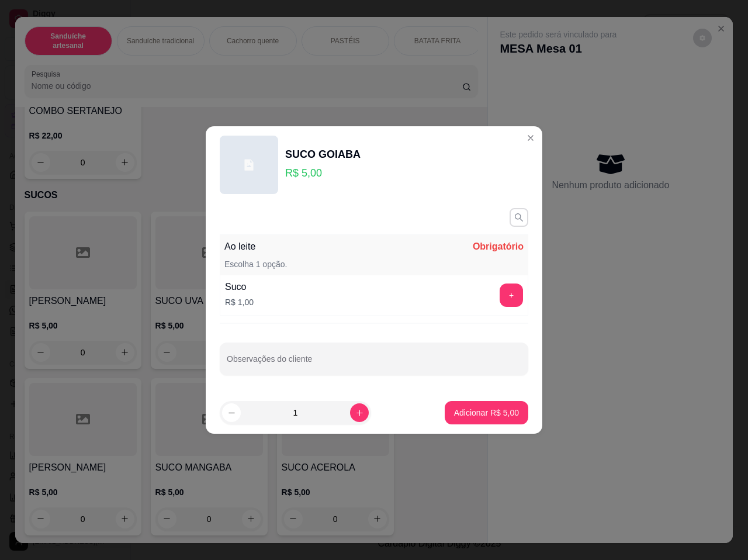 Image resolution: width=748 pixels, height=560 pixels. Describe the element at coordinates (486, 412) in the screenshot. I see `button: Adicionar R$ 5,00` at that location.